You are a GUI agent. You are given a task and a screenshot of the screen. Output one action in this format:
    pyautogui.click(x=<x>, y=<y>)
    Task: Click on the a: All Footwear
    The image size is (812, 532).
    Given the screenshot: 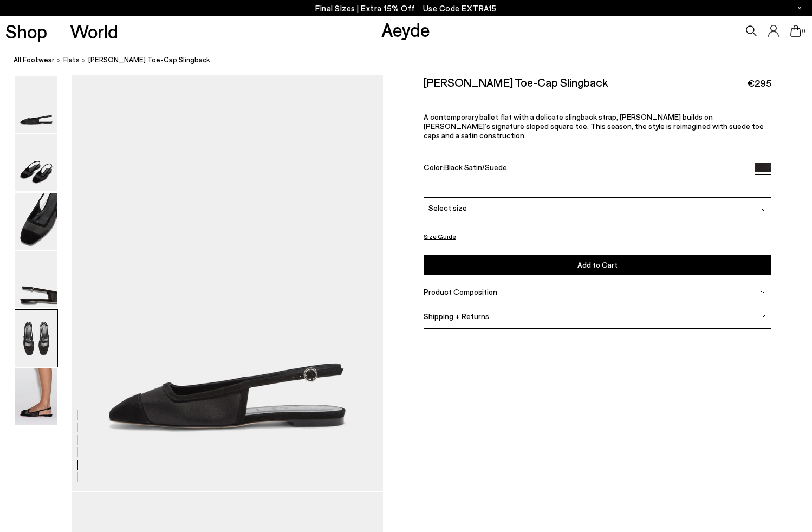 What is the action you would take?
    pyautogui.click(x=34, y=59)
    